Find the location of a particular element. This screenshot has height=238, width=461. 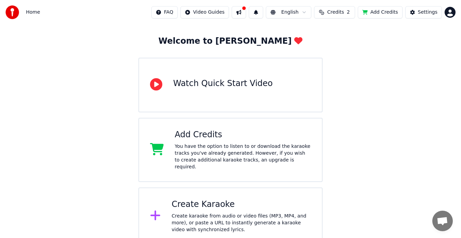

div: Settings is located at coordinates (427, 12).